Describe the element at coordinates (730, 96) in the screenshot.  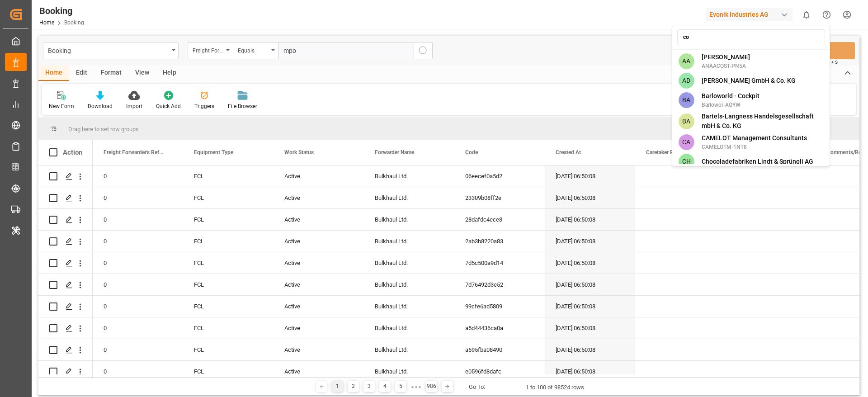
I see `span: Barloworld - Cockpit` at that location.